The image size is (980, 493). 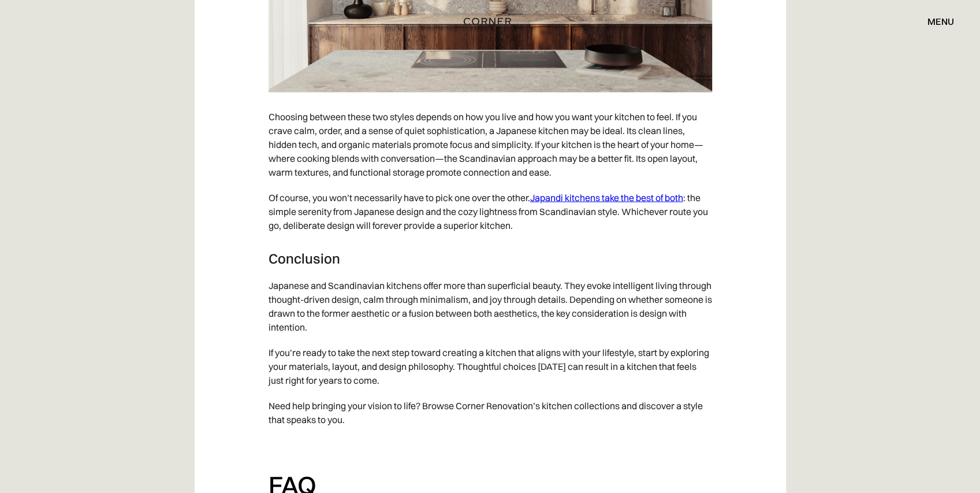 What do you see at coordinates (491, 211) in the screenshot?
I see `p: Of course, you won’t necessarily have to pick one over the other. : the simple serenity from Japa...` at bounding box center [491, 211].